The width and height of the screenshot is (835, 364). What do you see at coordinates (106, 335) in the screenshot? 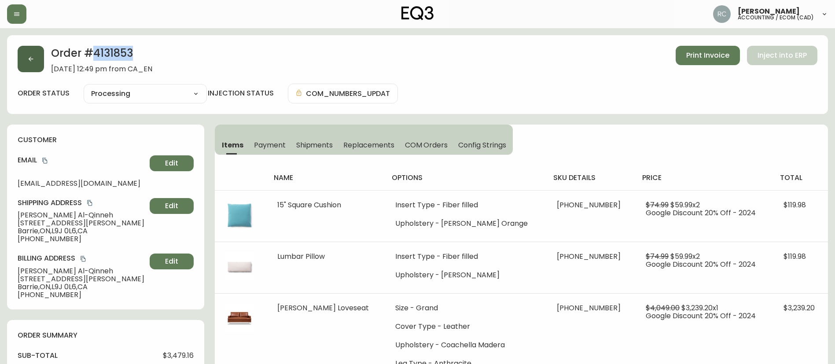
I see `h4: order summary` at bounding box center [106, 335].